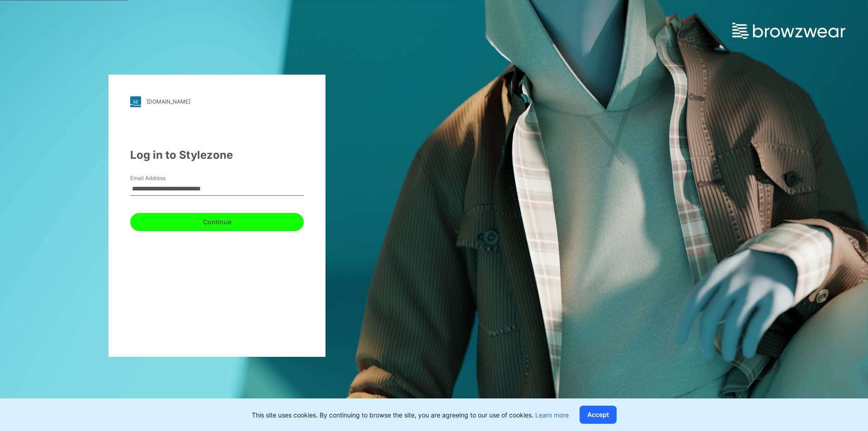 This screenshot has width=868, height=431. Describe the element at coordinates (161, 178) in the screenshot. I see `label: Email Address` at that location.